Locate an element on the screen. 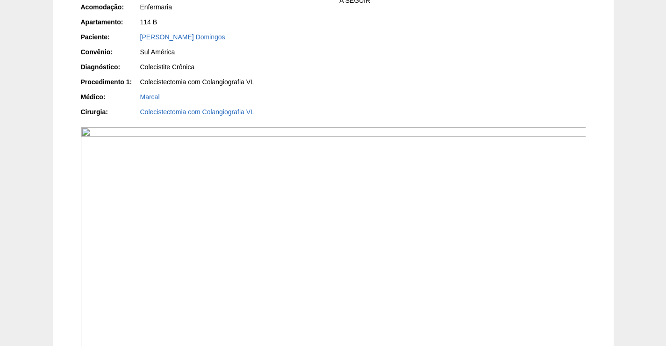 Image resolution: width=666 pixels, height=346 pixels. div: Médico: is located at coordinates (110, 97).